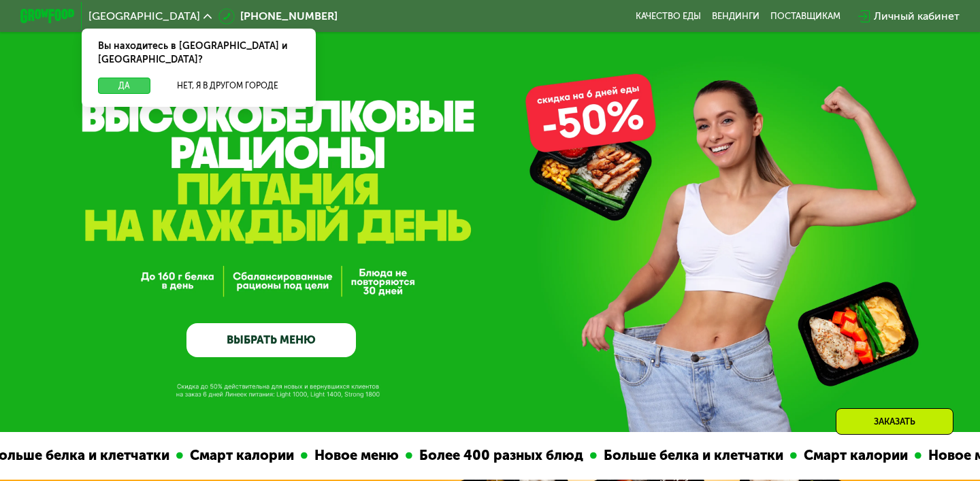 This screenshot has height=481, width=980. I want to click on div: Заказать, so click(894, 422).